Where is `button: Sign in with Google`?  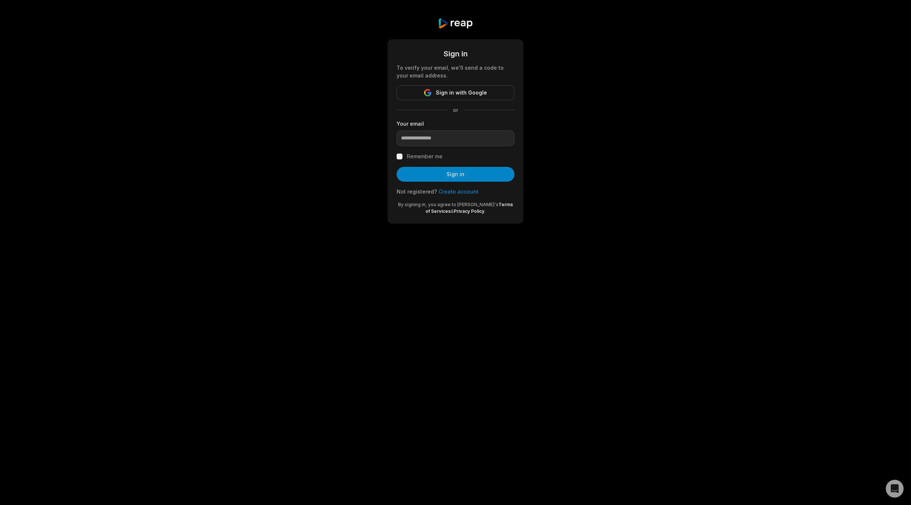 button: Sign in with Google is located at coordinates (456, 93).